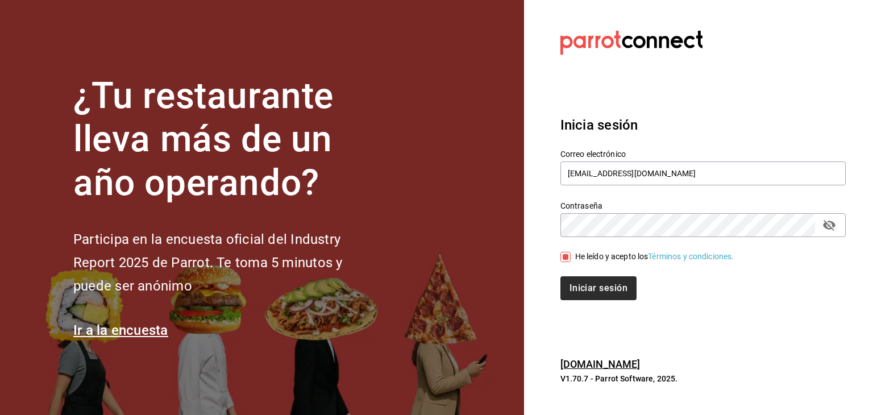 This screenshot has width=873, height=415. Describe the element at coordinates (703, 153) in the screenshot. I see `label: Correo electrónico` at that location.